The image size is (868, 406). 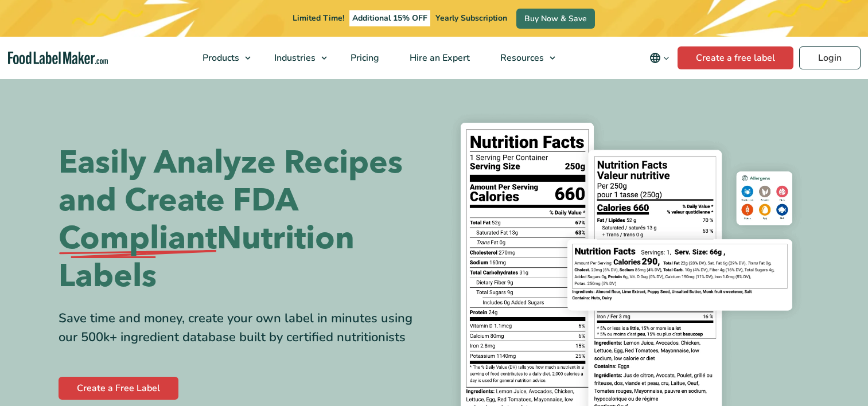 I want to click on div: Save time and money, create your own label in minutes using our 500k+ ingredient database built b..., so click(x=242, y=328).